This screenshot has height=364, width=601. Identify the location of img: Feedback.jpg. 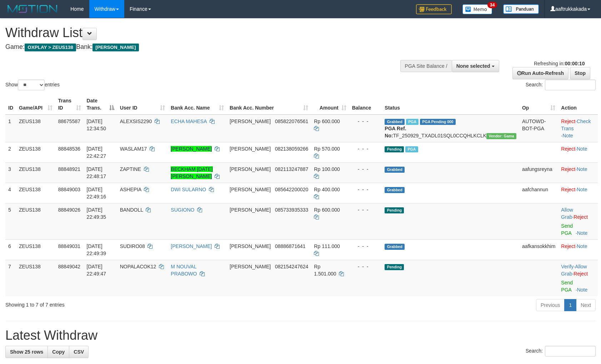
(433, 9).